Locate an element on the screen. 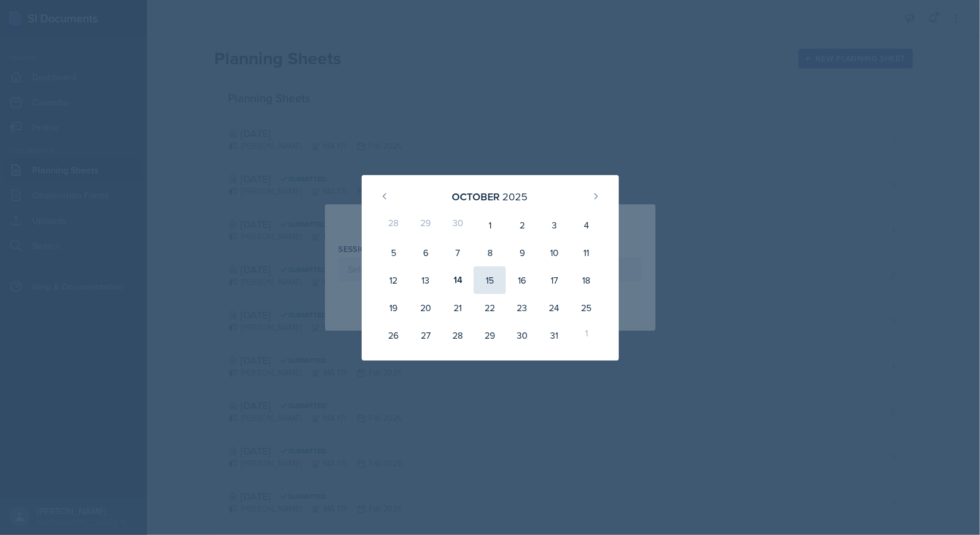 This screenshot has width=980, height=535. div: 25 is located at coordinates (586, 308).